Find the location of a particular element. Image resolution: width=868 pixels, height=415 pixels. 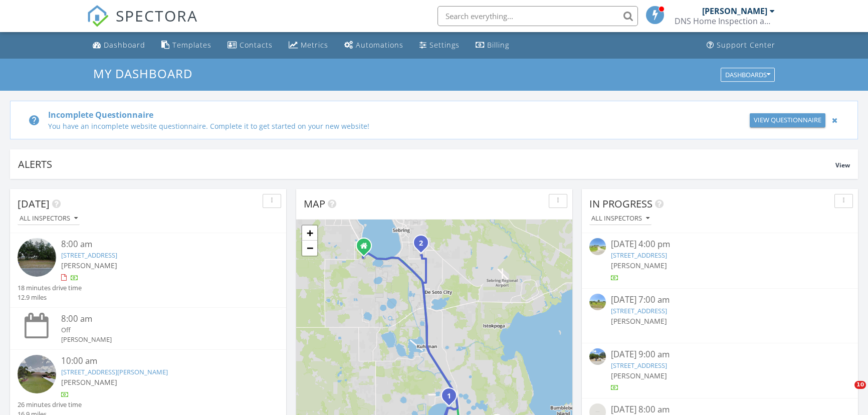

div: Off is located at coordinates (159, 330).